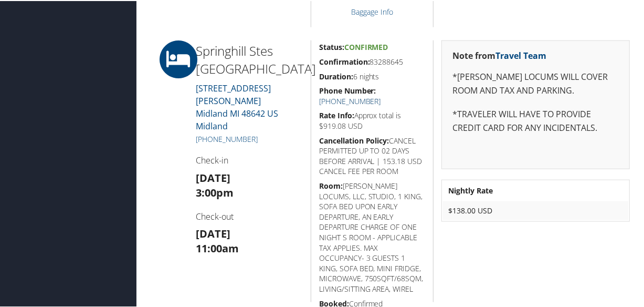 Image resolution: width=644 pixels, height=307 pixels. Describe the element at coordinates (347, 89) in the screenshot. I see `strong: Phone Number:` at that location.